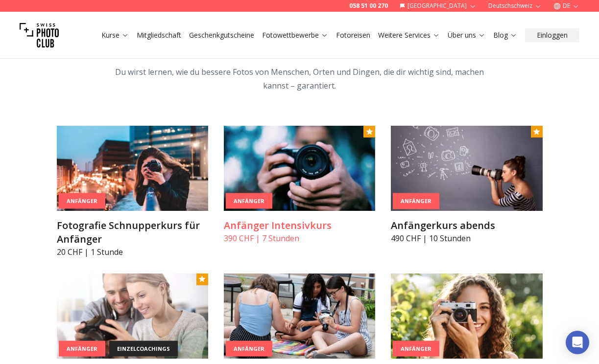 This screenshot has width=599, height=364. I want to click on img: PRIVATKURS - dein Einzelcoaching für Fotografie, so click(132, 316).